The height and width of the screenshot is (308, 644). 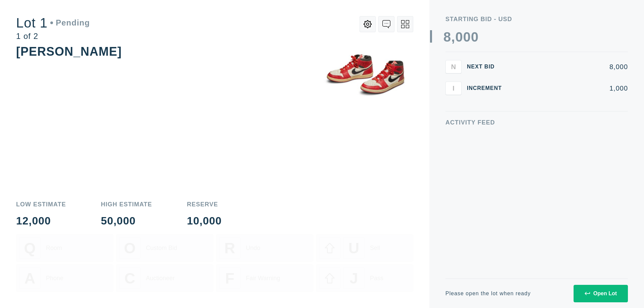 I want to click on span: I, so click(x=453, y=88).